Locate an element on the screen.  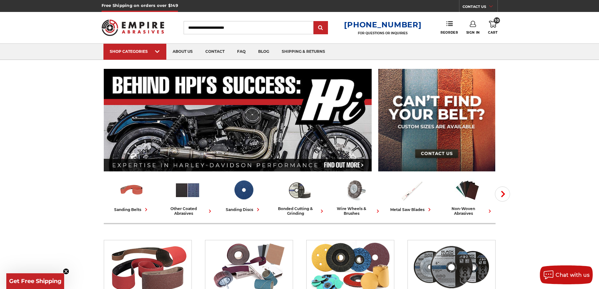
a: faq is located at coordinates (241, 52).